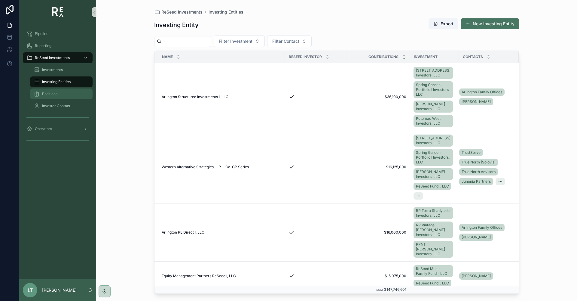 The height and width of the screenshot is (301, 577). I want to click on a: Equity Management Partners ReSeed I, LLC, so click(222, 276).